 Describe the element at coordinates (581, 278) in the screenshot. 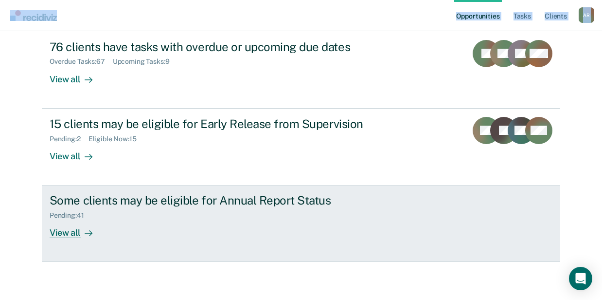

I see `div: Open Intercom Messenger` at that location.